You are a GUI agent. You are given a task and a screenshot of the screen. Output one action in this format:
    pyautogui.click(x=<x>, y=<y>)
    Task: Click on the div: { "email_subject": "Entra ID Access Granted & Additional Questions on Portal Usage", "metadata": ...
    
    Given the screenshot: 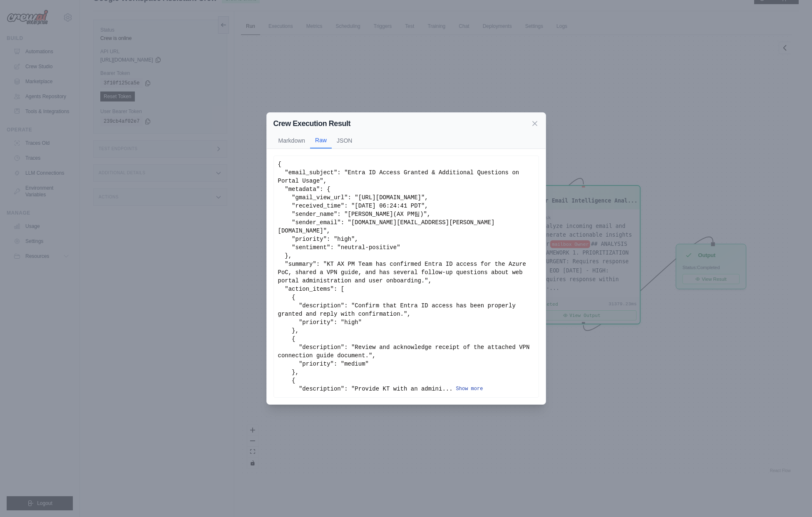 What is the action you would take?
    pyautogui.click(x=406, y=276)
    